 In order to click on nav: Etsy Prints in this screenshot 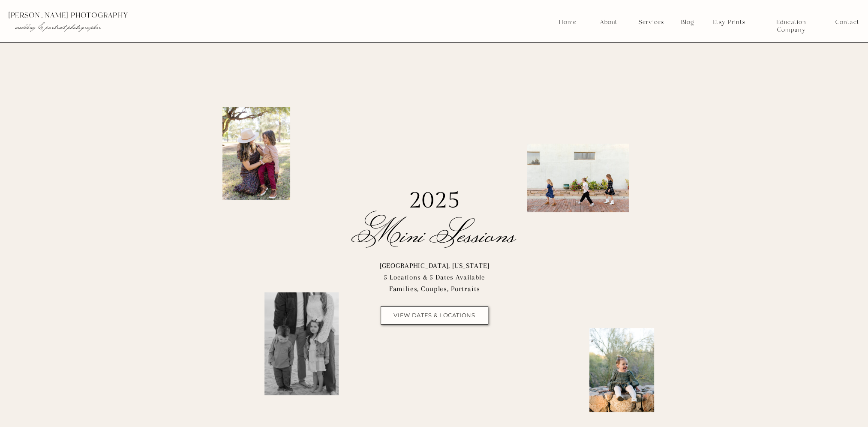, I will do `click(729, 23)`.